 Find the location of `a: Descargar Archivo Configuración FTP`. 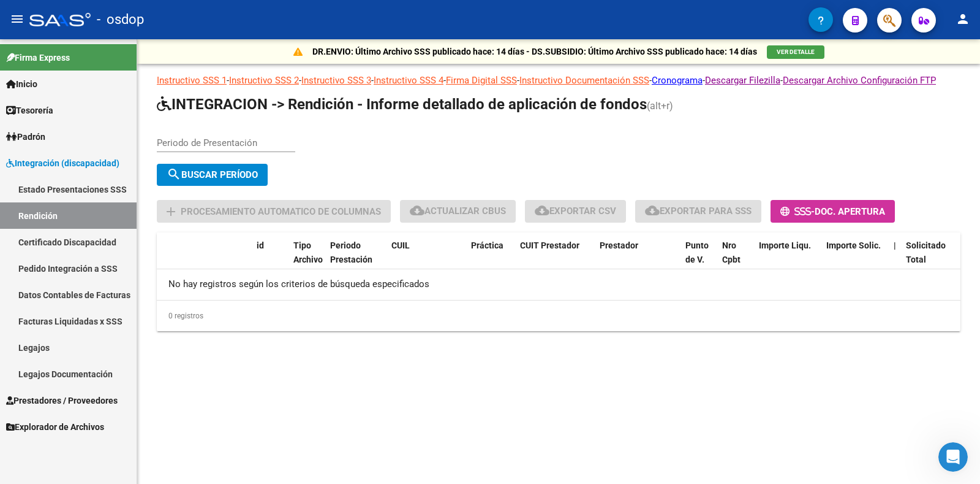

a: Descargar Archivo Configuración FTP is located at coordinates (859, 80).